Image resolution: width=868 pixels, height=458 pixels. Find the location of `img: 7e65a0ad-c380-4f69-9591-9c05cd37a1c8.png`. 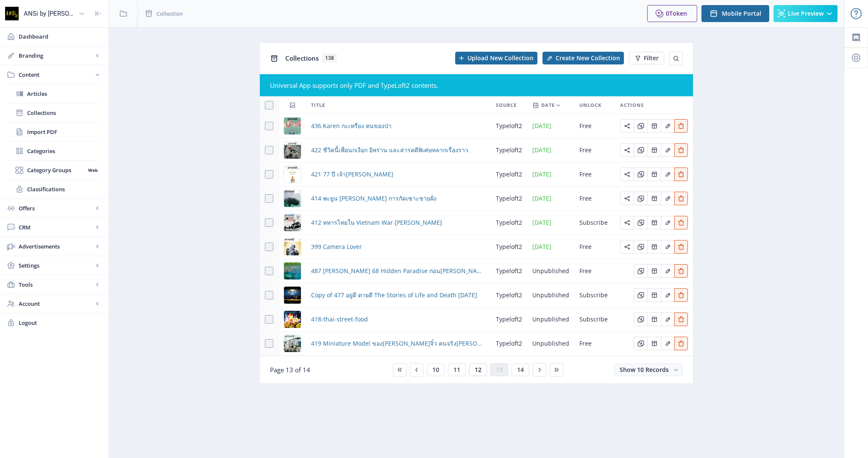

img: 7e65a0ad-c380-4f69-9591-9c05cd37a1c8.png is located at coordinates (292, 295).